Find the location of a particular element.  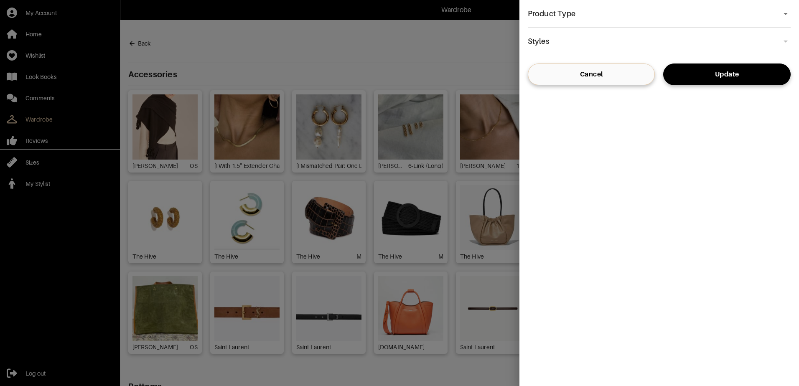

button: Cancel is located at coordinates (591, 74).